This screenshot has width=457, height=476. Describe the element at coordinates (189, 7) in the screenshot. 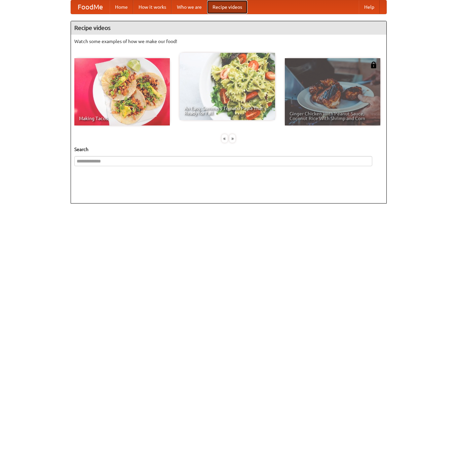

I see `a: Who we are` at that location.